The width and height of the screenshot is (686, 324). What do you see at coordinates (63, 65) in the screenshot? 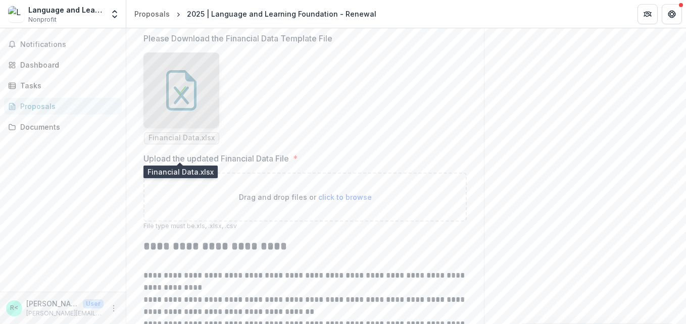
I see `a: Dashboard` at bounding box center [63, 65].